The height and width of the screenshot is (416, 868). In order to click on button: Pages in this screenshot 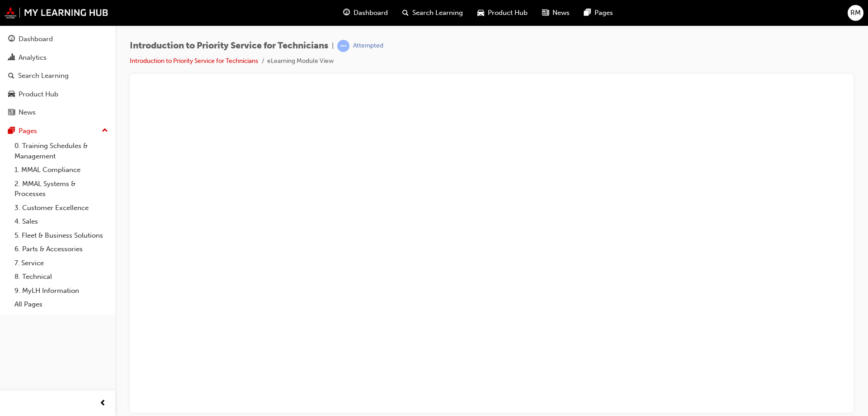, I will do `click(57, 131)`.